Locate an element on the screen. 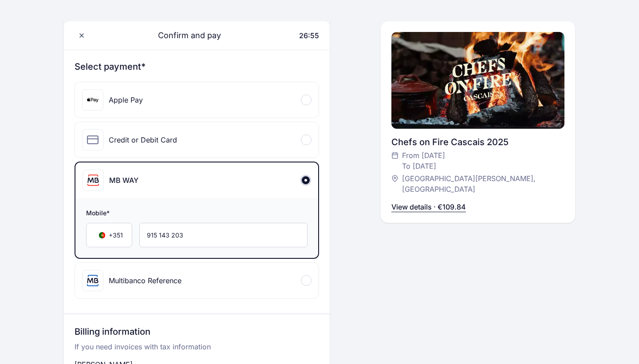 The image size is (639, 364). h3: Billing information is located at coordinates (197, 333).